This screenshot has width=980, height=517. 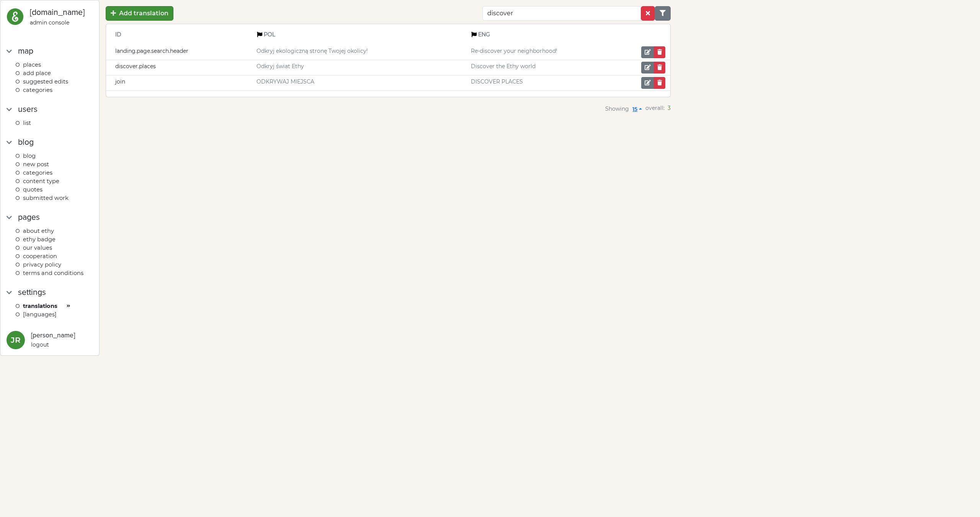 What do you see at coordinates (617, 109) in the screenshot?
I see `span: Showing` at bounding box center [617, 109].